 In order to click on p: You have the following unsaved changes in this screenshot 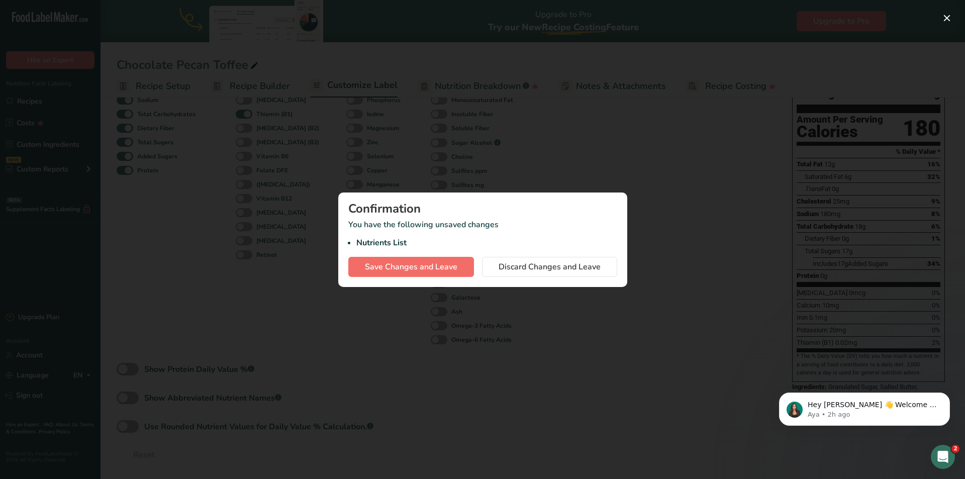, I will do `click(482, 234)`.